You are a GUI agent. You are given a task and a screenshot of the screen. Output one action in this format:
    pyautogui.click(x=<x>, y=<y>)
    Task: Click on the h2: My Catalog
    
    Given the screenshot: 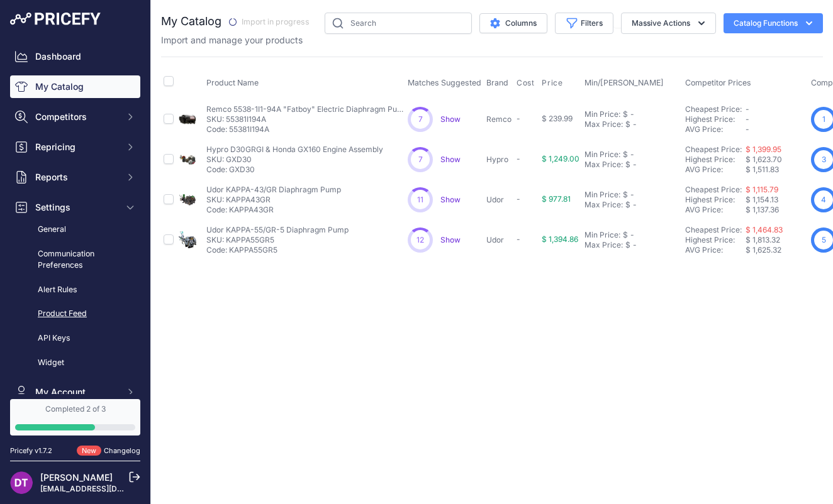 What is the action you would take?
    pyautogui.click(x=192, y=21)
    